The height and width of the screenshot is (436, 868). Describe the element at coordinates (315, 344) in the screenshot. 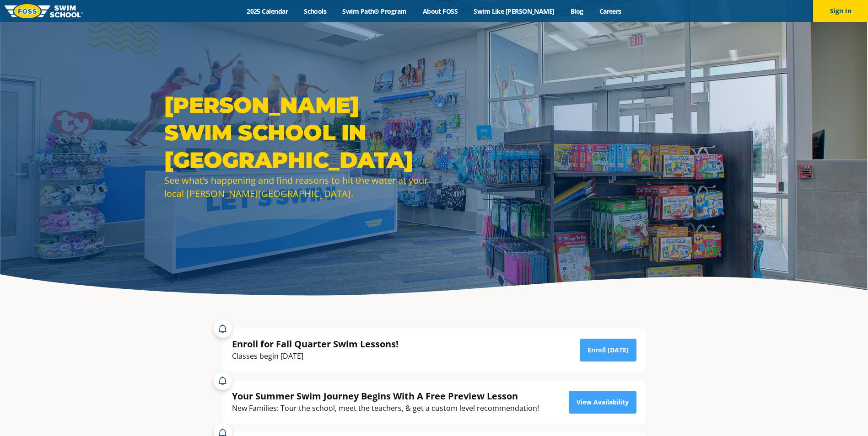

I see `div: Enroll for Fall Quarter Swim Lessons!` at that location.